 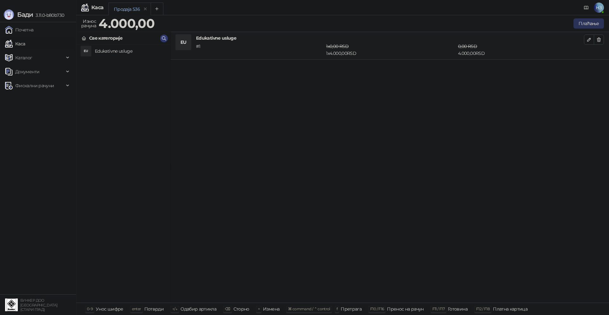 I want to click on a: Почетна, so click(x=19, y=30).